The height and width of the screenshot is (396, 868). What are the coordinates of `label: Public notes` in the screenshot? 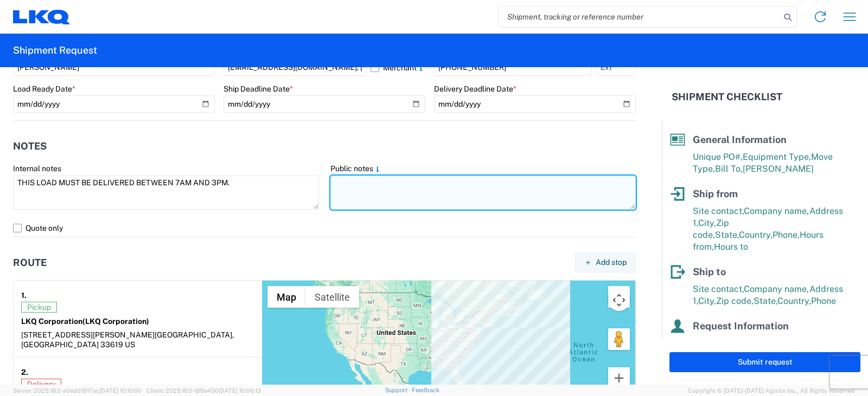 It's located at (356, 169).